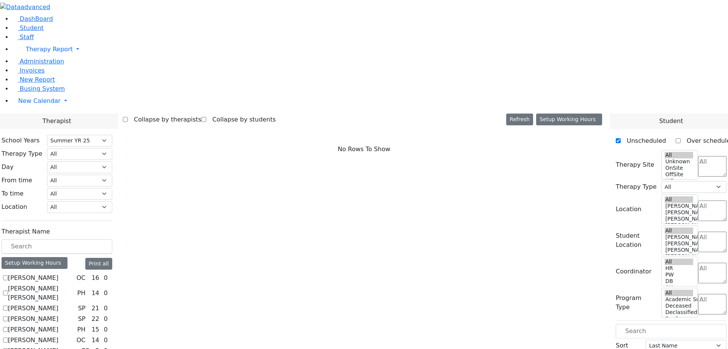  I want to click on div: 21, so click(95, 308).